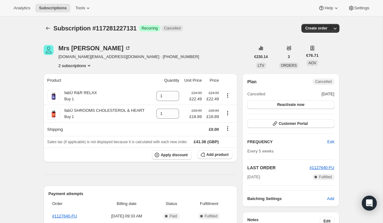 The width and height of the screenshot is (383, 223). Describe the element at coordinates (261, 57) in the screenshot. I see `span: €230.14` at that location.